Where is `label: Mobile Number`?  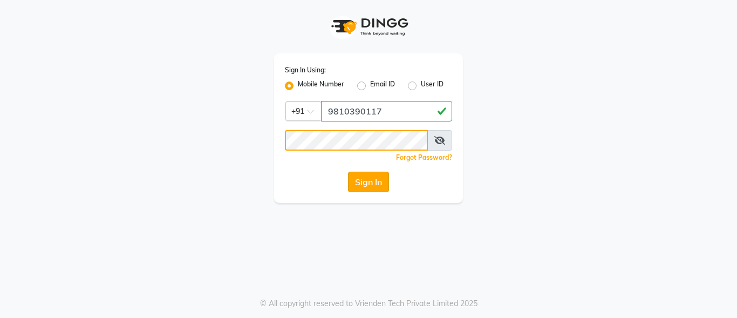
label: Mobile Number is located at coordinates (321, 86).